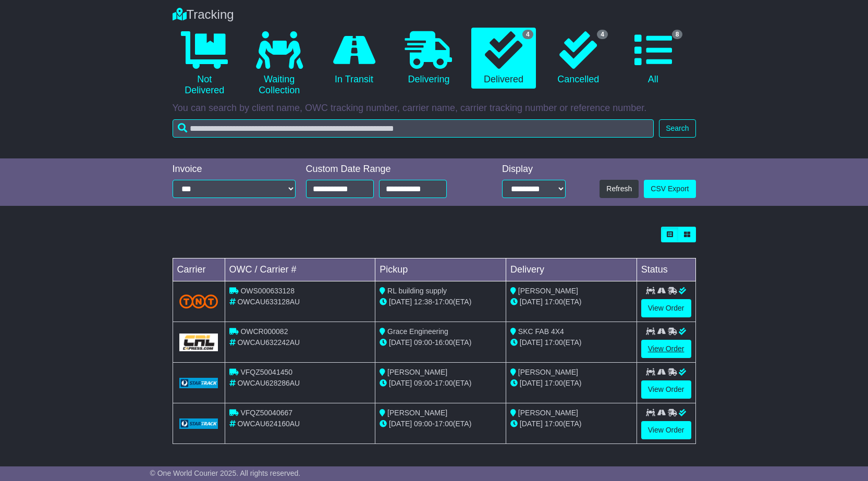  What do you see at coordinates (503, 59) in the screenshot?
I see `a: 4 Delivered` at bounding box center [503, 59].